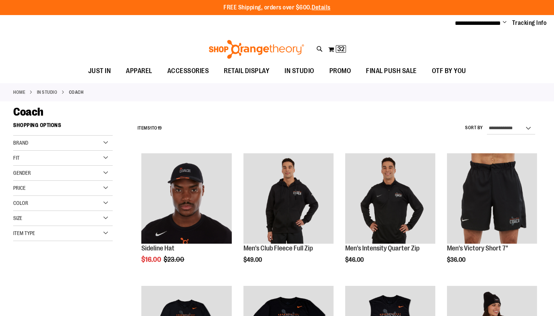 The image size is (554, 316). What do you see at coordinates (246, 71) in the screenshot?
I see `span: RETAIL DISPLAY` at bounding box center [246, 71].